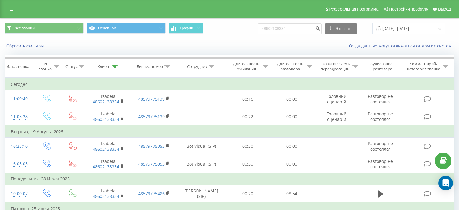  Describe the element at coordinates (151, 193) in the screenshot. I see `a: 48579775486` at that location.